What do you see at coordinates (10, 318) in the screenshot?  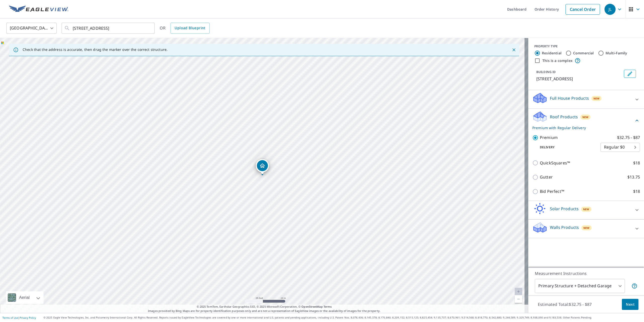 I see `a: Terms of Use` at bounding box center [10, 318].